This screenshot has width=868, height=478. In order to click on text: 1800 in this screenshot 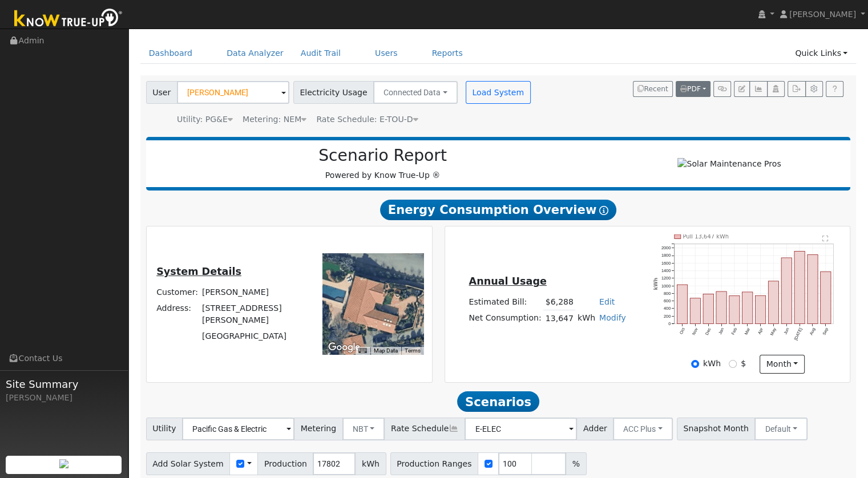, I will do `click(666, 255)`.